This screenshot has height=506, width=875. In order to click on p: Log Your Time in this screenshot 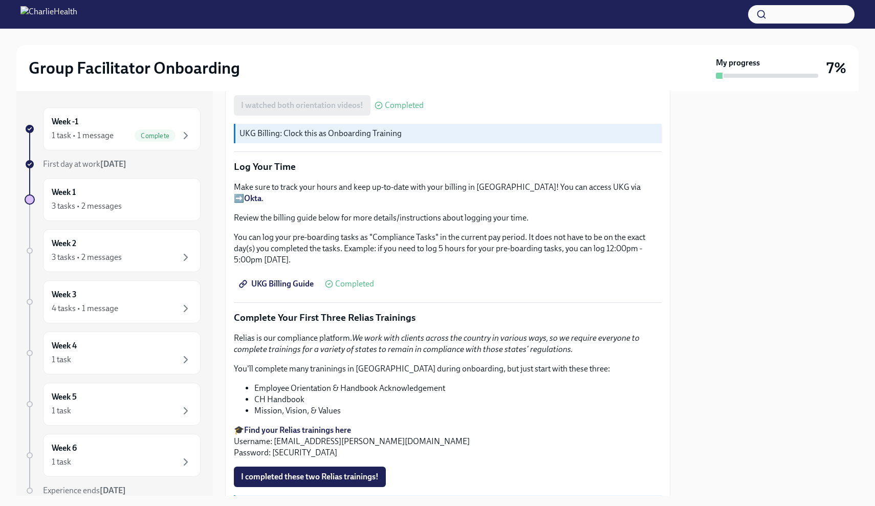, I will do `click(448, 167)`.